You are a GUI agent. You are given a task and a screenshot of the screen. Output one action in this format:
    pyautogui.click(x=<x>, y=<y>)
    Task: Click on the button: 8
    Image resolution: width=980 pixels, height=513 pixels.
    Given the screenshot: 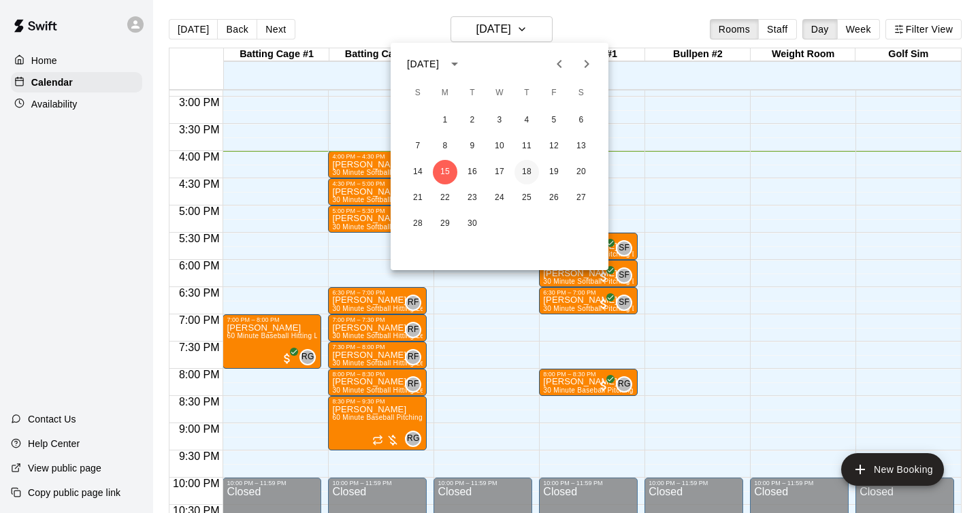 What is the action you would take?
    pyautogui.click(x=445, y=147)
    